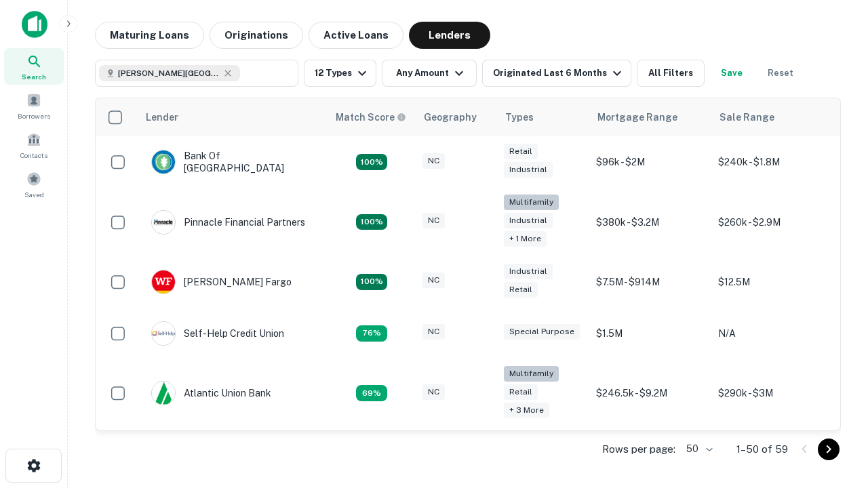 The width and height of the screenshot is (868, 488). What do you see at coordinates (372, 222) in the screenshot?
I see `div: Matching Properties: 26, hasApolloMatch: undefined` at bounding box center [372, 222].